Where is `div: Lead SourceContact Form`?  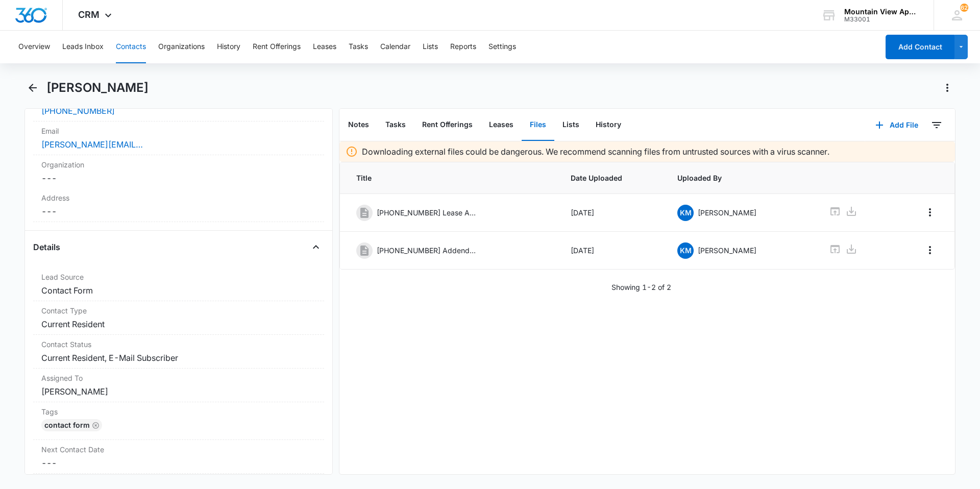
div: Lead SourceContact Form is located at coordinates (178, 284).